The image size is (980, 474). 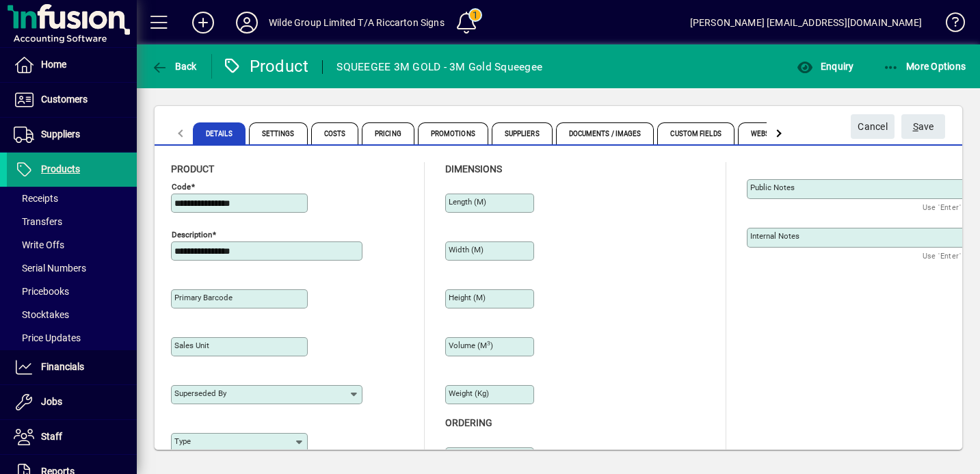 What do you see at coordinates (950, 25) in the screenshot?
I see `a: Knowledge Base` at bounding box center [950, 25].